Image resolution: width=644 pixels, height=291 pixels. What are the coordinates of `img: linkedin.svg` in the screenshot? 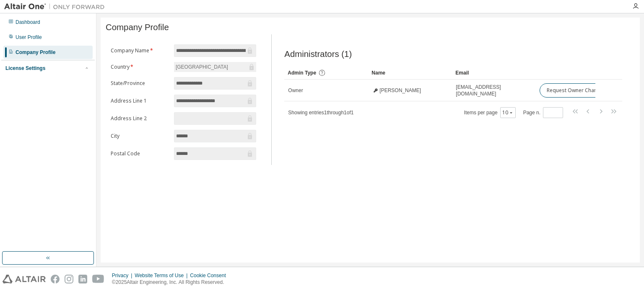 It's located at (83, 279).